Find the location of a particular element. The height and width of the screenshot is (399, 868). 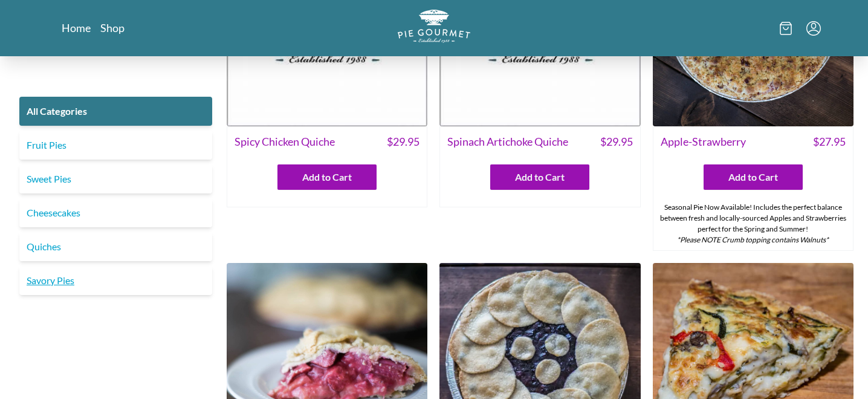

a: Sweet Pies is located at coordinates (115, 179).